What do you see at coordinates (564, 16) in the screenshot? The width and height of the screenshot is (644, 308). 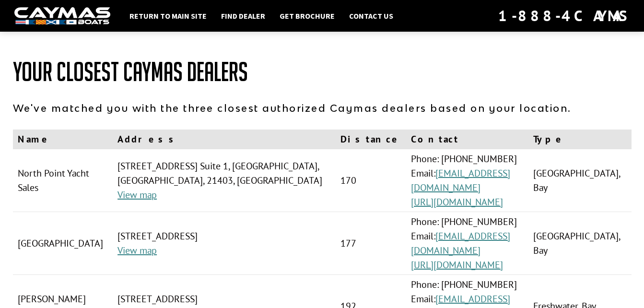 I see `div: 1-888-4CAYMAS` at bounding box center [564, 16].